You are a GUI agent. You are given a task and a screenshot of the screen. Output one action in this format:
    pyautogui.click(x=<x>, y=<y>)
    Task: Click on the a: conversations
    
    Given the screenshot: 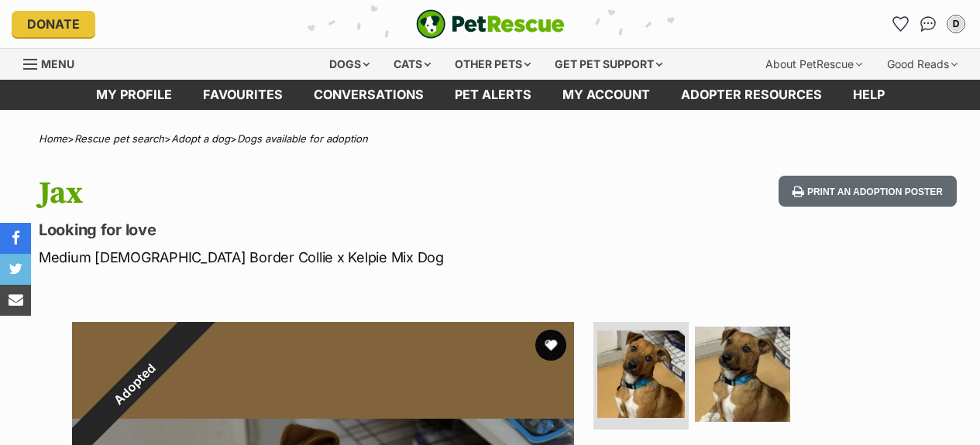 What is the action you would take?
    pyautogui.click(x=369, y=94)
    